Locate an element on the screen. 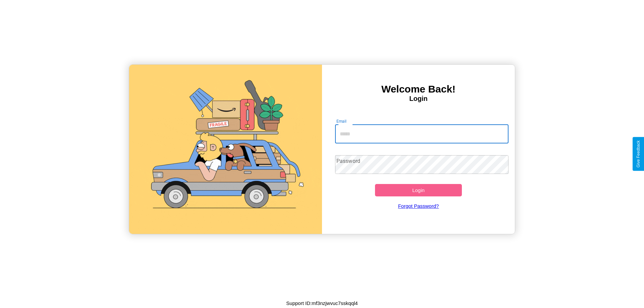 The width and height of the screenshot is (644, 308). a: Forgot Password? is located at coordinates (418, 206).